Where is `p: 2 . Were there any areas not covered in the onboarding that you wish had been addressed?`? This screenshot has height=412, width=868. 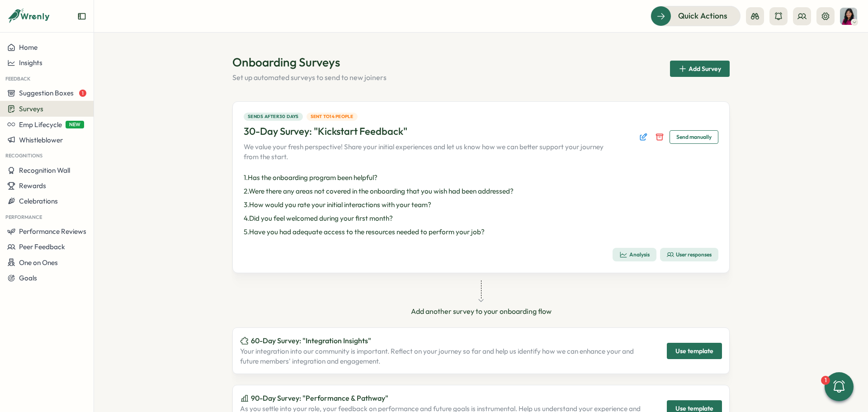
p: 2 . Were there any areas not covered in the onboarding that you wish had been addressed? is located at coordinates (482, 191).